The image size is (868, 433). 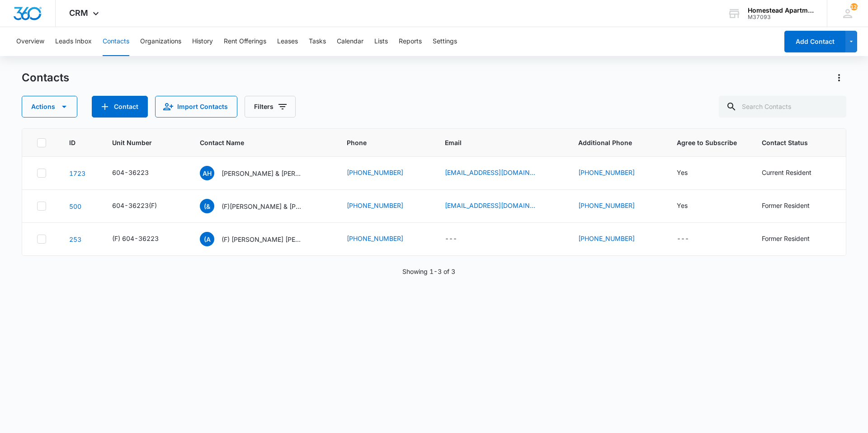 I want to click on div: Unit Number - 604-36223 - Select to Edit Field, so click(x=138, y=173).